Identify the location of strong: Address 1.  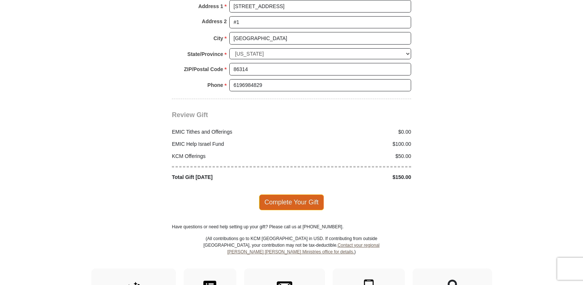
(211, 6).